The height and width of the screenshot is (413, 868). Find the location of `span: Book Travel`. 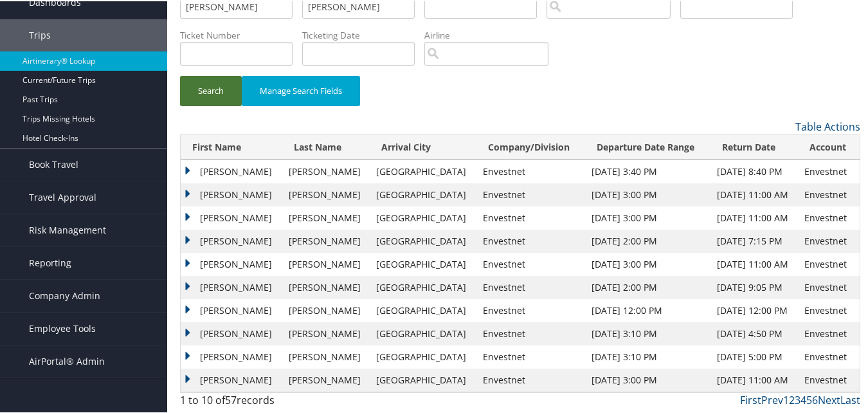

span: Book Travel is located at coordinates (54, 164).